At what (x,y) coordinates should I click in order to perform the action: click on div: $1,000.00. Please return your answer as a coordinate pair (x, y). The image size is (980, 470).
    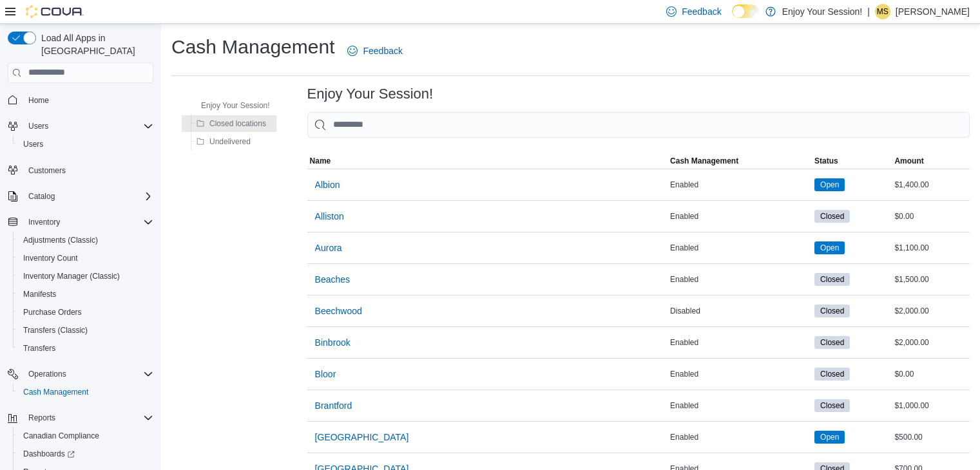
    Looking at the image, I should click on (930, 405).